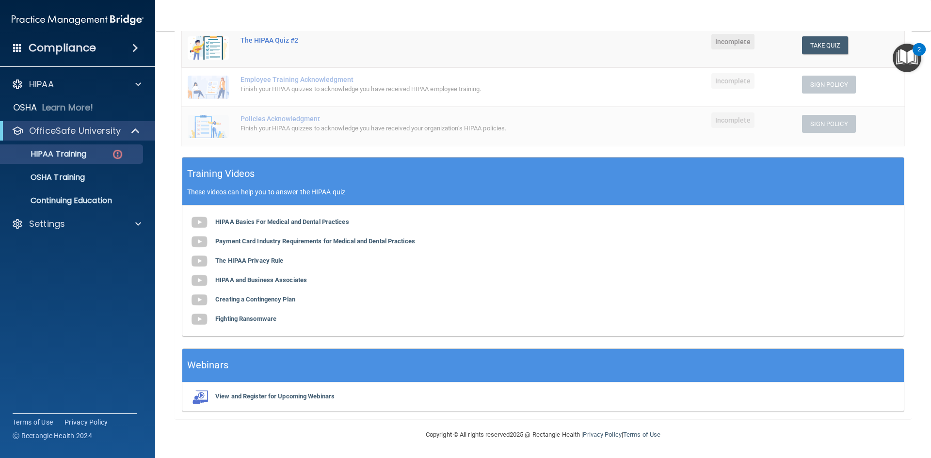 The width and height of the screenshot is (931, 458). I want to click on h5: Webinars, so click(208, 365).